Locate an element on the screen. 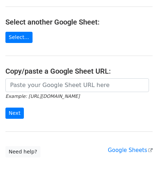  a: Google Sheets is located at coordinates (130, 150).